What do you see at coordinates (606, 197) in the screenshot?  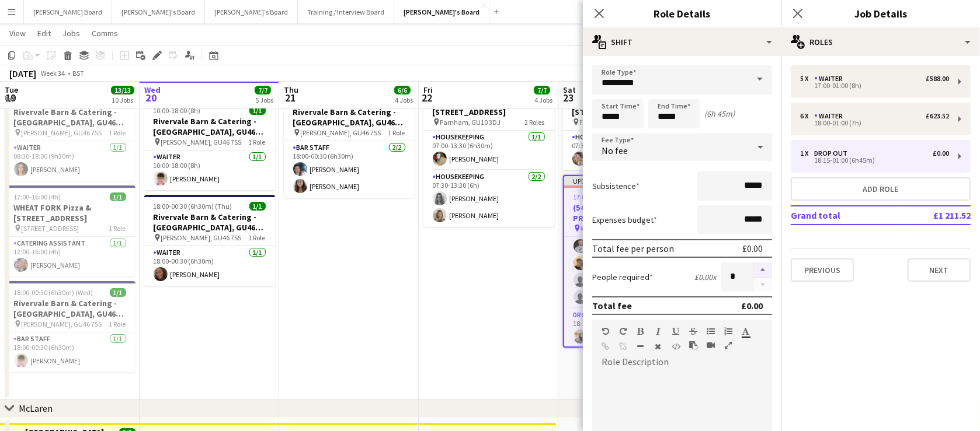 I see `span: 17:00-01:00 (8h) (Sun)` at bounding box center [606, 197].